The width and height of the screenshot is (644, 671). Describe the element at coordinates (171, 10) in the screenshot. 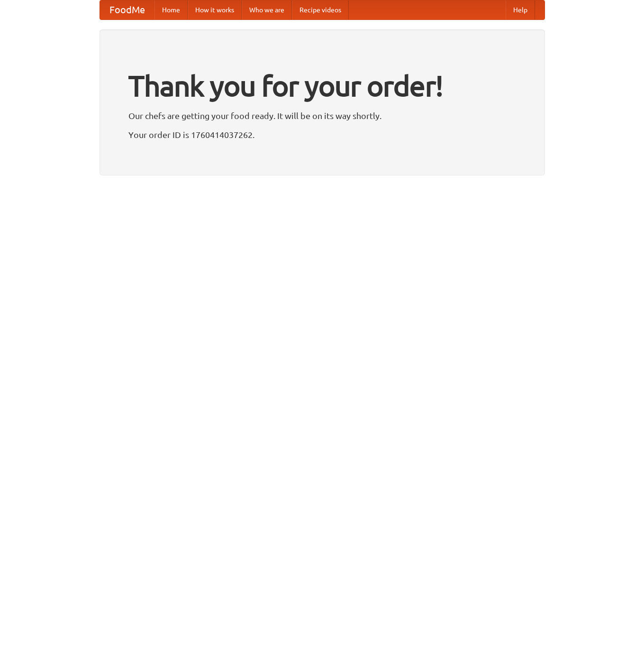

I see `a: Home` at that location.